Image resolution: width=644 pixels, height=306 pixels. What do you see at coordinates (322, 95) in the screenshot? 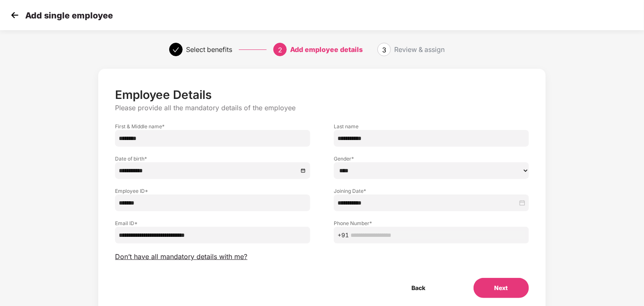
I see `p: Employee Details` at bounding box center [322, 95].